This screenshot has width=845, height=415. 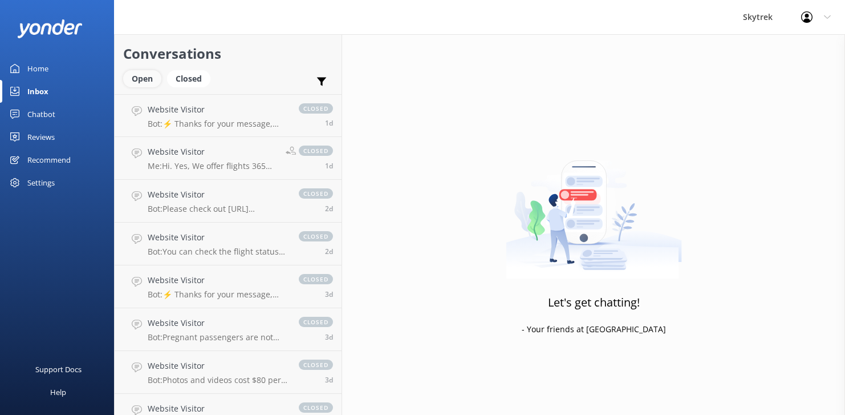 I want to click on div: Inbox, so click(x=38, y=91).